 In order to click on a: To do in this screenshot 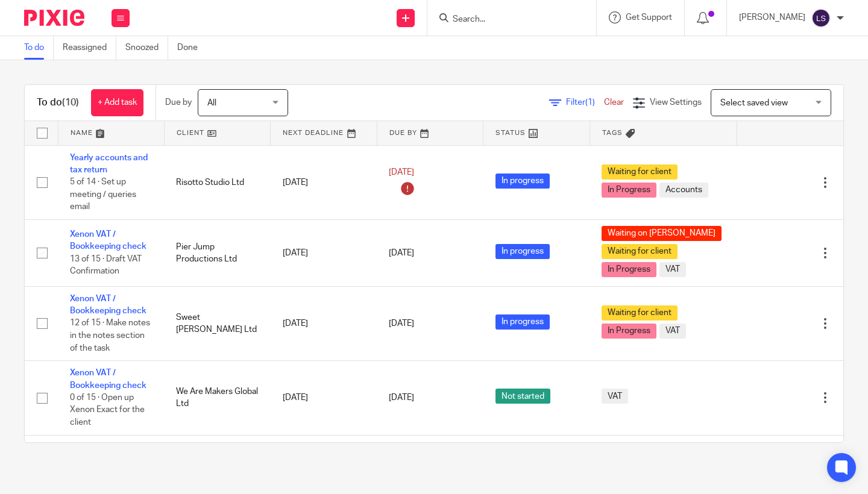, I will do `click(39, 48)`.